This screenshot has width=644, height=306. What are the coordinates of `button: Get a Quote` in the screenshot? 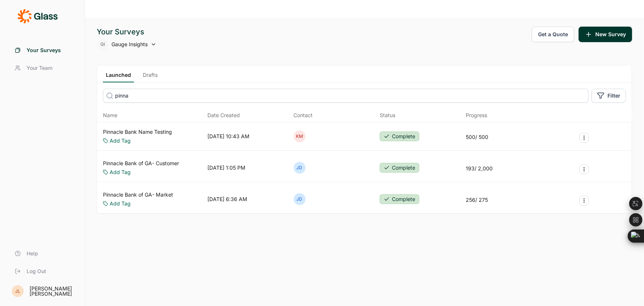 It's located at (553, 34).